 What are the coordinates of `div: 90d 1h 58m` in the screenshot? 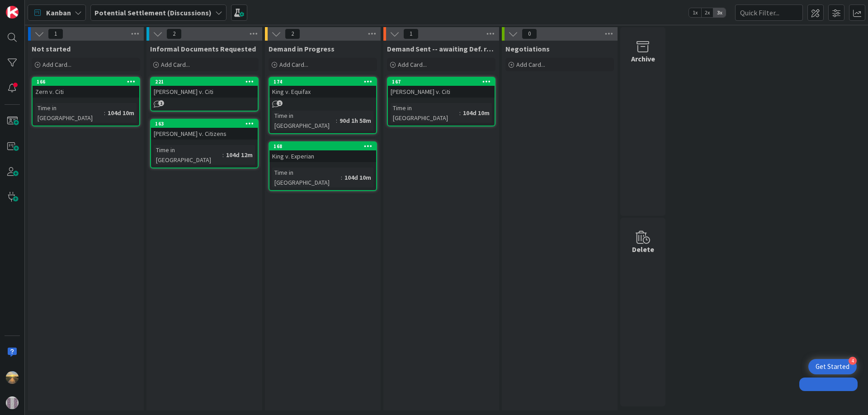 It's located at (355, 121).